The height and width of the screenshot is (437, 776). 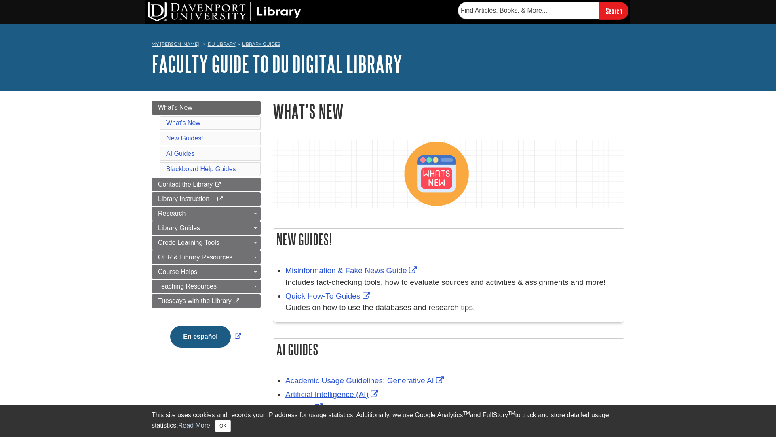 I want to click on h2: New Guides!, so click(x=449, y=239).